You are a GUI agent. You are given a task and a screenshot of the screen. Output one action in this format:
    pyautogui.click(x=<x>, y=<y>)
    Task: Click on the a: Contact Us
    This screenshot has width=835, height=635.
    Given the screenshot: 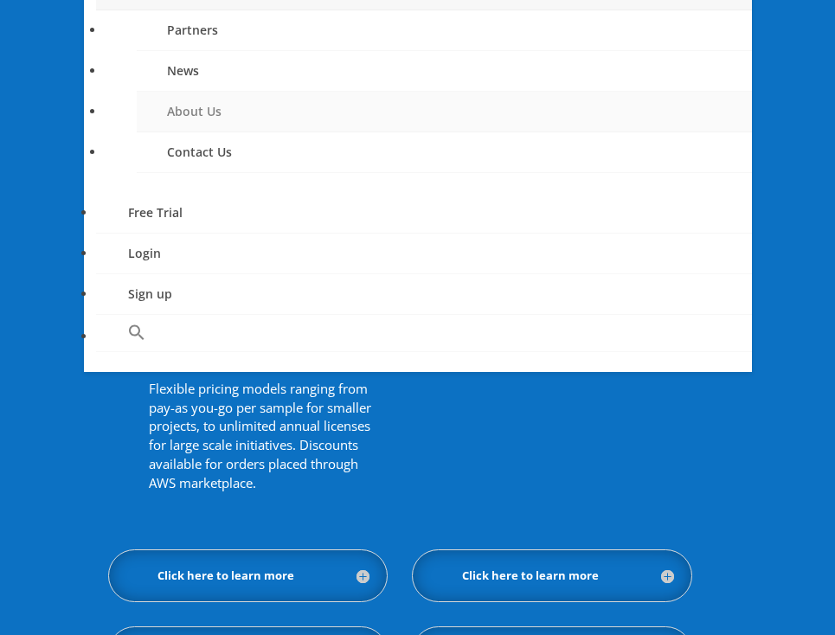 What is the action you would take?
    pyautogui.click(x=444, y=152)
    